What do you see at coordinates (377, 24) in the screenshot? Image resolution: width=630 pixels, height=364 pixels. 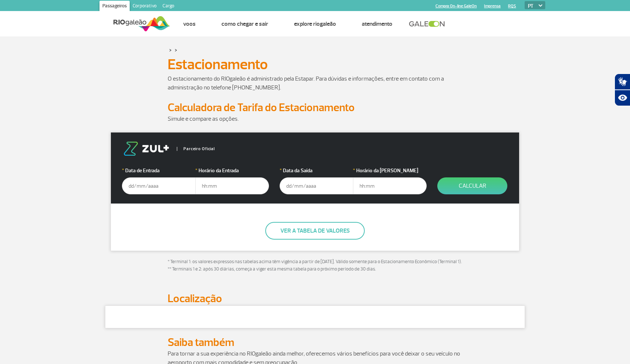 I see `a: Atendimento` at bounding box center [377, 24].